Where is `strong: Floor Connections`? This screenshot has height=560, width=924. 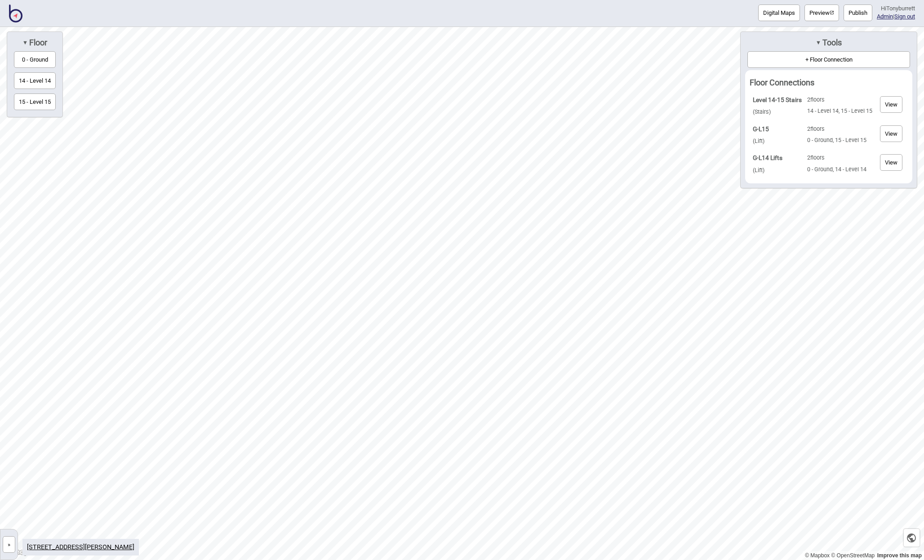 strong: Floor Connections is located at coordinates (782, 82).